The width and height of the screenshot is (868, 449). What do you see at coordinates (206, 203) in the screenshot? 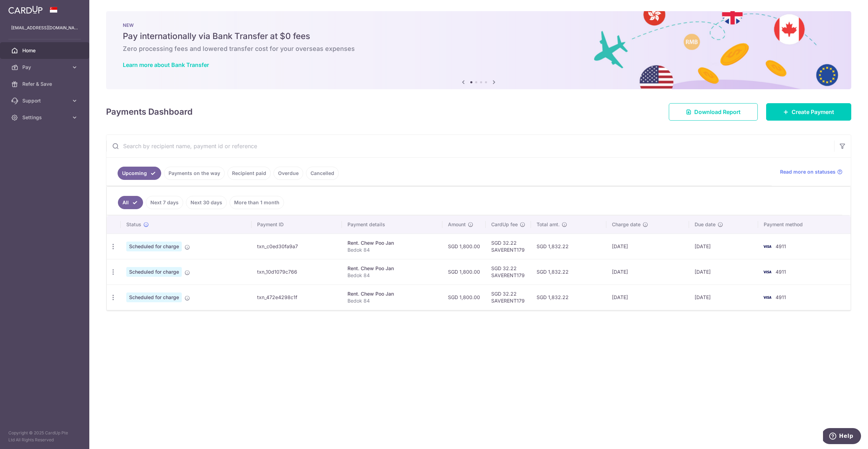
I see `a: Next 30 days` at bounding box center [206, 203].